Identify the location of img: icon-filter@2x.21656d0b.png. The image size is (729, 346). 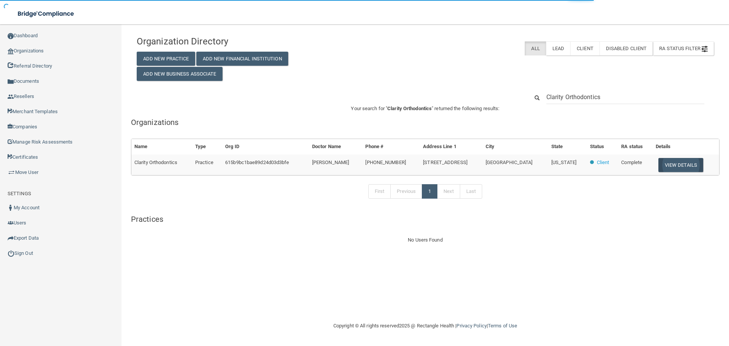
(705, 49).